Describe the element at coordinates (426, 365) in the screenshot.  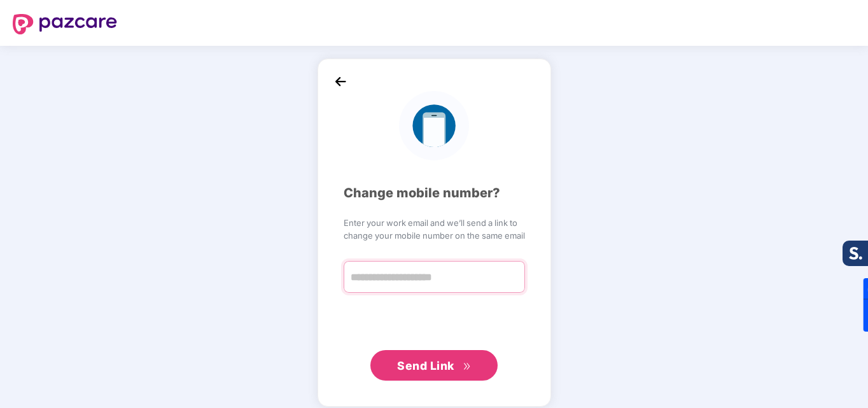
I see `span: Send Link` at that location.